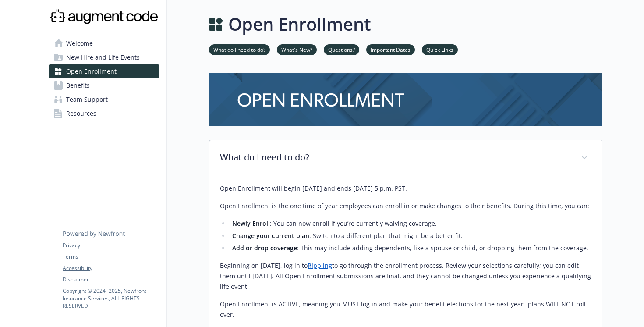 This screenshot has width=644, height=327. I want to click on p: Copyright © 2024 - 2025 , Newfront Insurance Services, ALL RIGHTS RESERVED, so click(111, 299).